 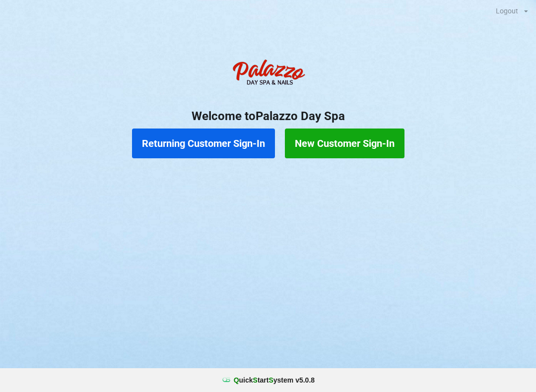 What do you see at coordinates (507, 11) in the screenshot?
I see `div: Logout` at bounding box center [507, 11].